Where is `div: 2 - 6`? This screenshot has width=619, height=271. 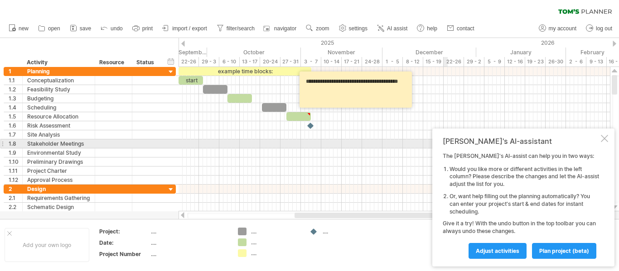
div: 2 - 6 is located at coordinates (576, 62).